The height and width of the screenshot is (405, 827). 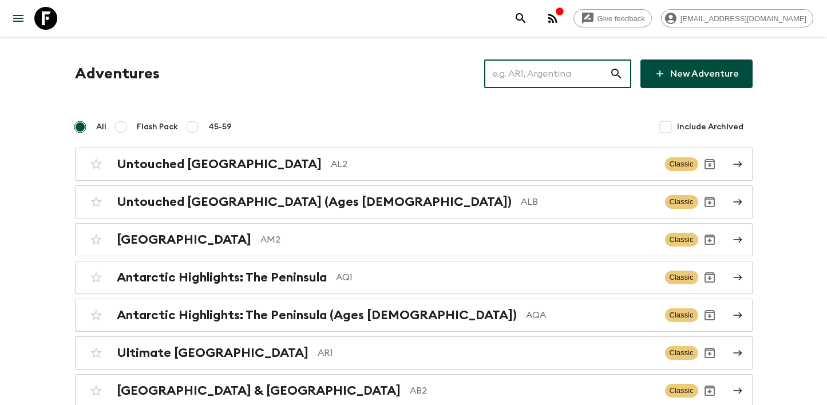 I want to click on a: Give feedback, so click(x=612, y=18).